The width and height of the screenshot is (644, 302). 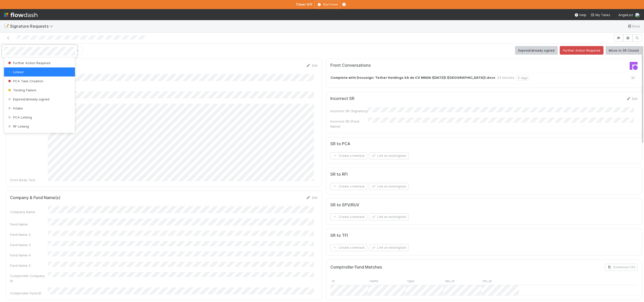 I want to click on span: Testing Failure, so click(x=21, y=90).